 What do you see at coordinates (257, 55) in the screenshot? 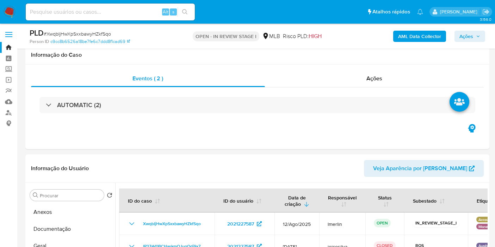
I see `h1: Informação do Caso` at bounding box center [257, 55].